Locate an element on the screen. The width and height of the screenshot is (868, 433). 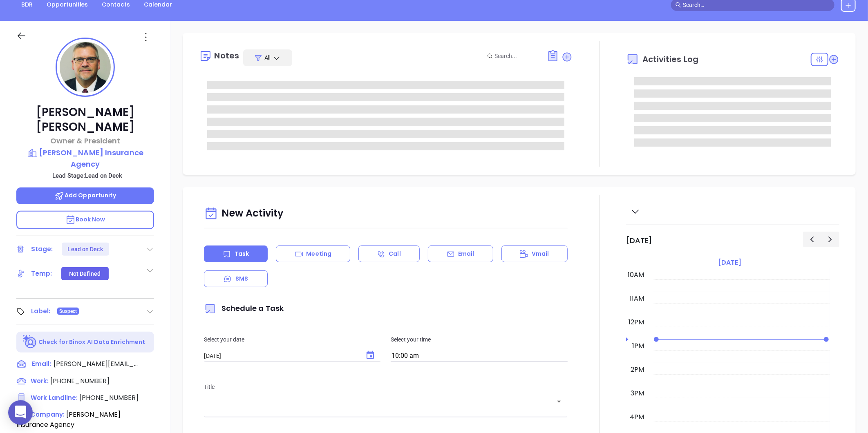
div: 1pm is located at coordinates (638, 346).